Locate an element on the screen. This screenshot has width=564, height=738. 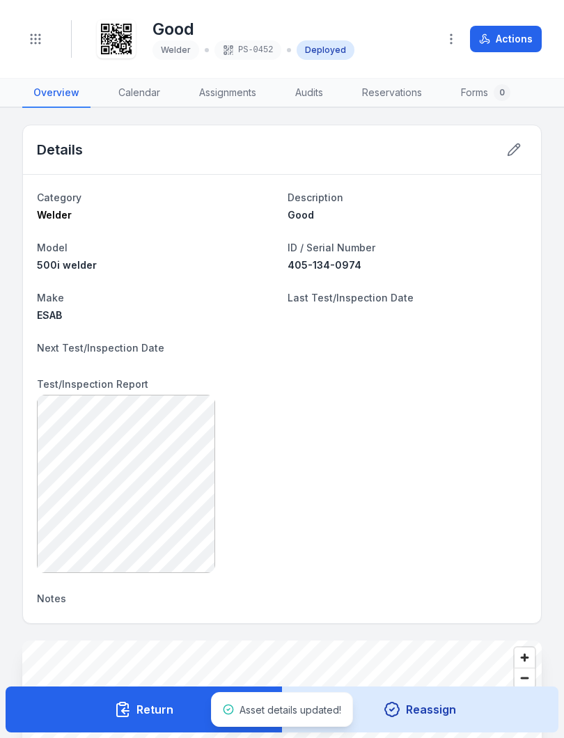
a: Assignments is located at coordinates (228, 93).